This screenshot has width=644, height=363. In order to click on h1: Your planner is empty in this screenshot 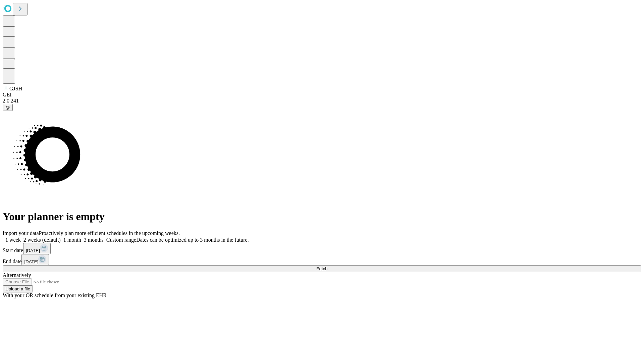, I will do `click(322, 216)`.